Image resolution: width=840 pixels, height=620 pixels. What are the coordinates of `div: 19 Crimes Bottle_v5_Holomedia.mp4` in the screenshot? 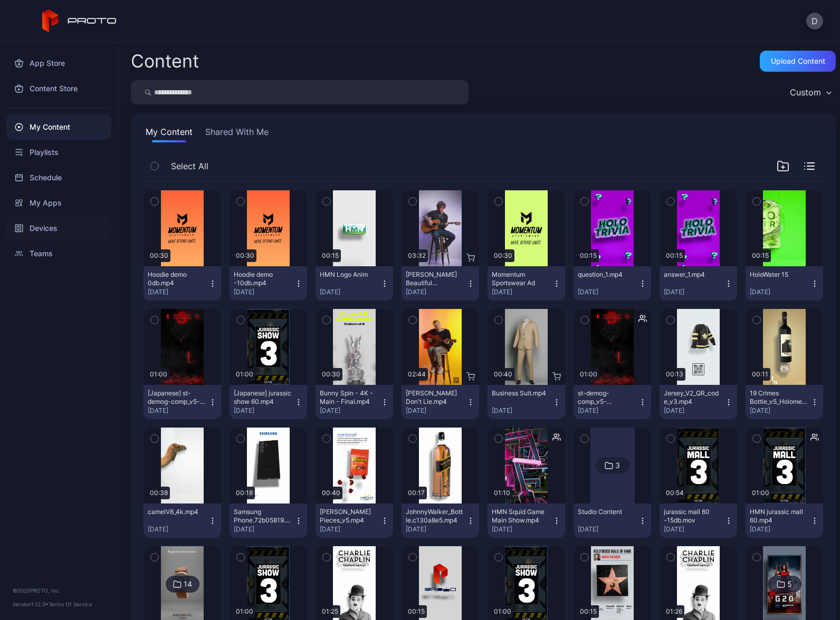 It's located at (779, 398).